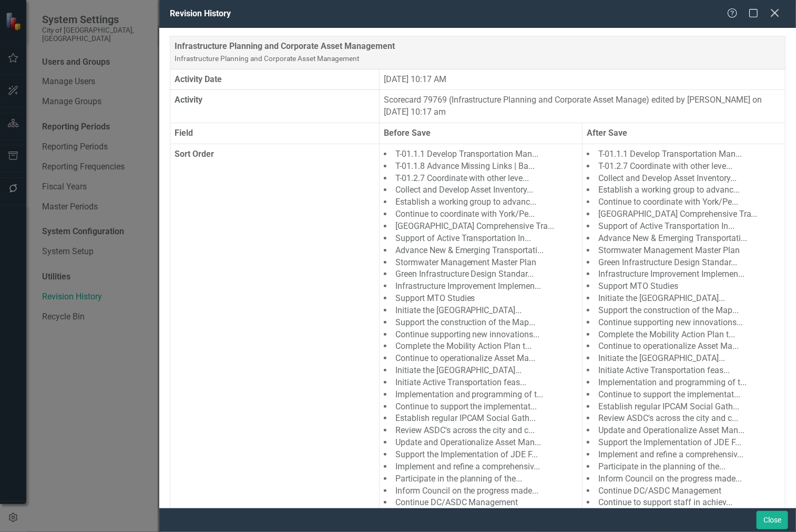 The width and height of the screenshot is (796, 532). I want to click on th: Activity Date, so click(275, 80).